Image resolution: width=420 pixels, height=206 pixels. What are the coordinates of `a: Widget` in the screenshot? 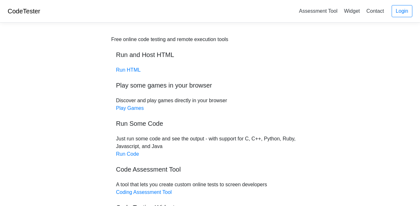 It's located at (352, 11).